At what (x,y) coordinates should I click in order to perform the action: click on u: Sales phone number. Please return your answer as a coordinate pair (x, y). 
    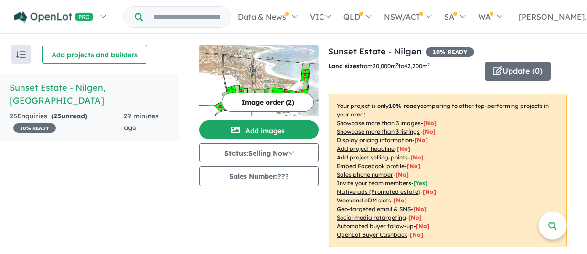
    Looking at the image, I should click on (365, 174).